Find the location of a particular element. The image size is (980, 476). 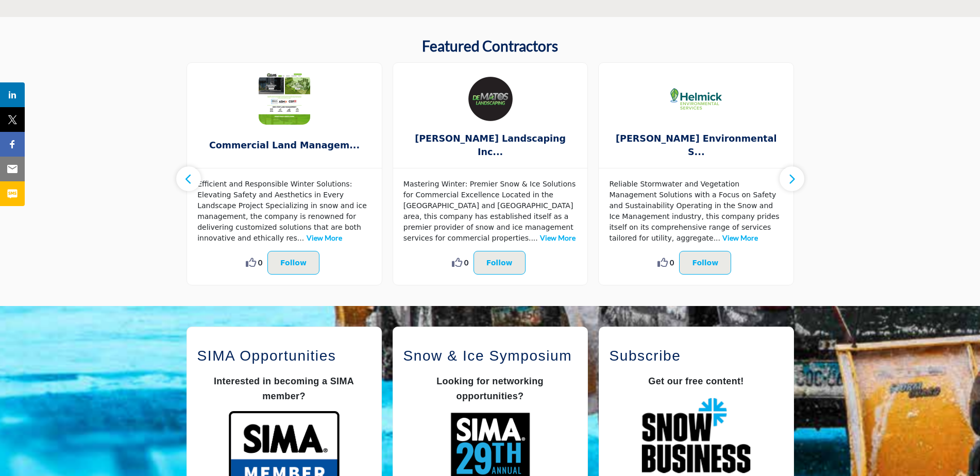

img: DeMatos Landscaping Inc. is located at coordinates (490, 99).